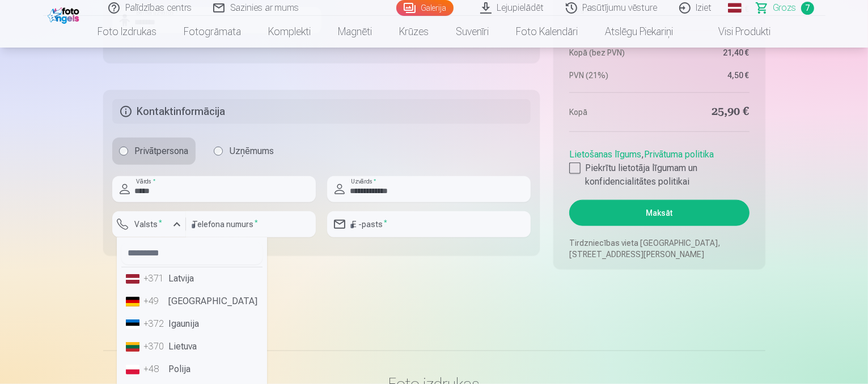 The height and width of the screenshot is (384, 868). I want to click on input: Uzņēmums, so click(219, 152).